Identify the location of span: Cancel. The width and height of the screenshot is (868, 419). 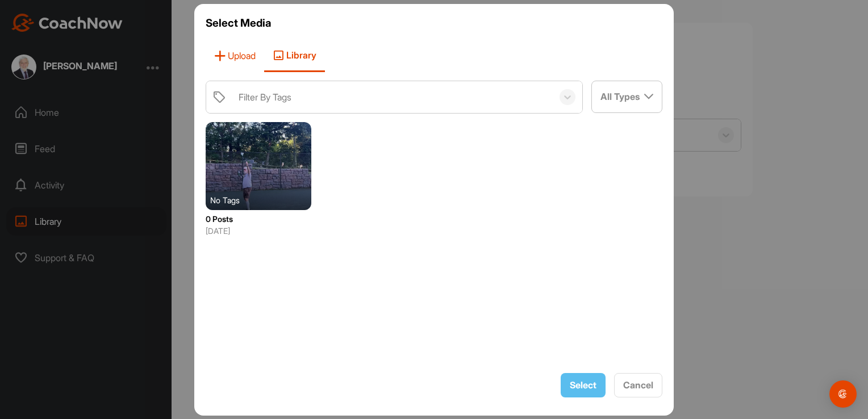
(638, 385).